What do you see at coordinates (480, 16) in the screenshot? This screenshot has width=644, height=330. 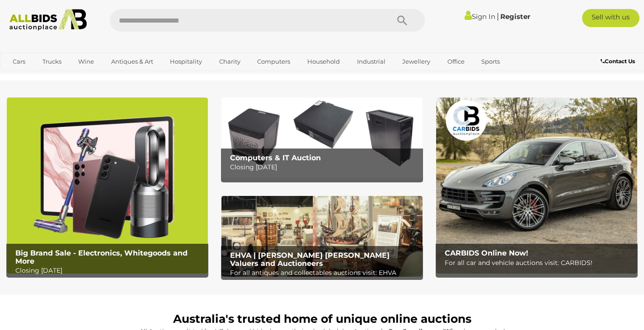 I see `a: Sign In` at bounding box center [480, 16].